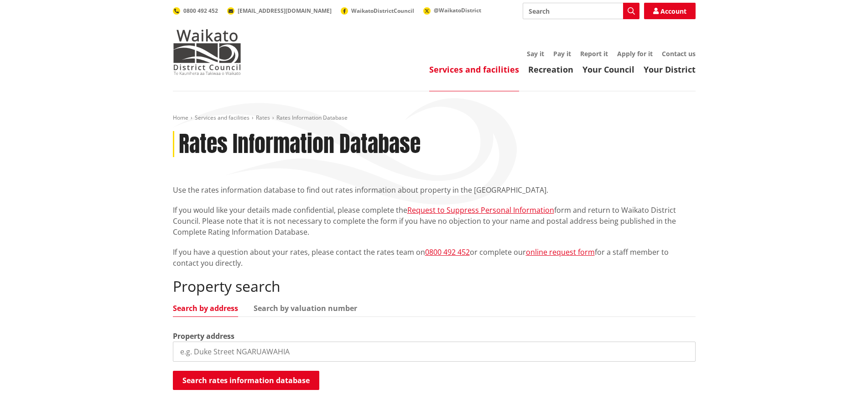  What do you see at coordinates (670, 11) in the screenshot?
I see `a: Account` at bounding box center [670, 11].